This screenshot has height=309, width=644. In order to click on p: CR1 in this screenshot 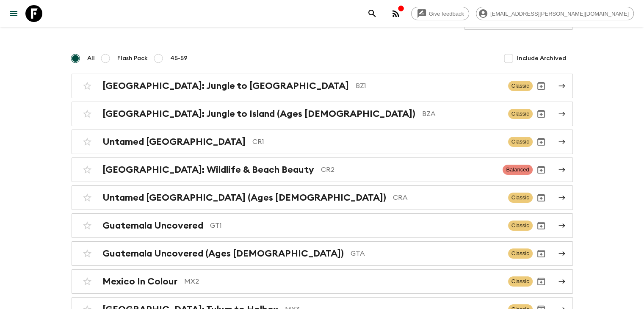, I will do `click(377, 142)`.